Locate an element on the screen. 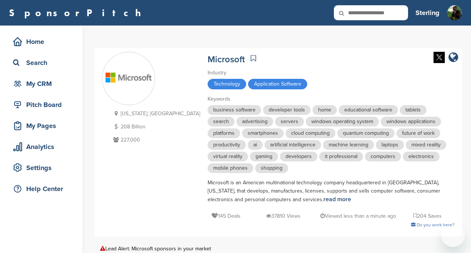 This screenshot has height=253, width=471. span: search is located at coordinates (221, 121).